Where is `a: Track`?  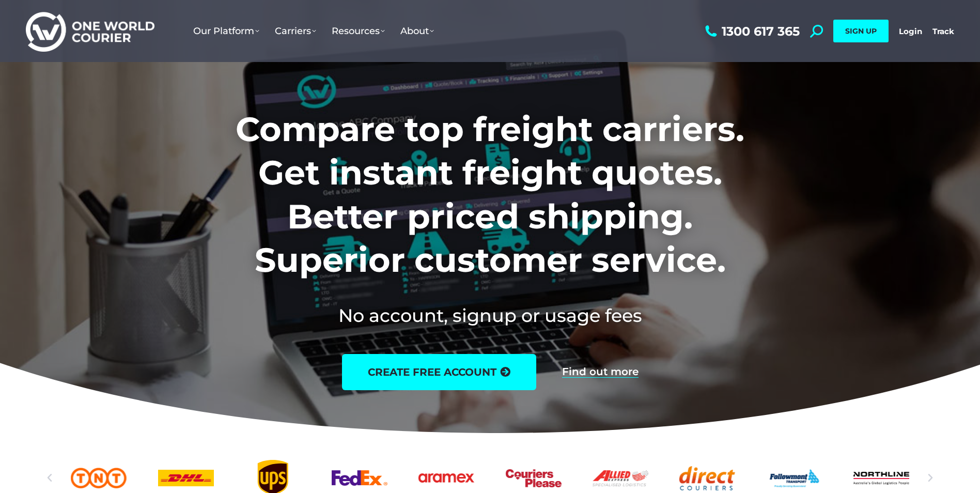 a: Track is located at coordinates (943, 31).